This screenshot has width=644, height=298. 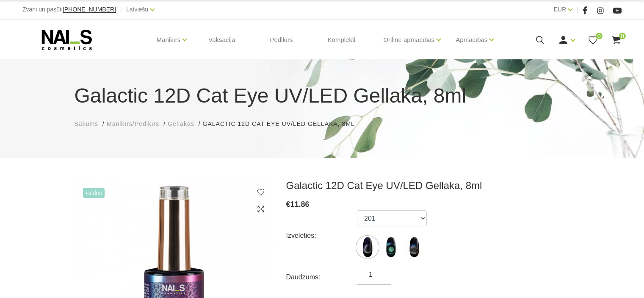 I want to click on li: Galactic 12D Cat Eye UV/LED Gellaka, 8ml, so click(x=283, y=124).